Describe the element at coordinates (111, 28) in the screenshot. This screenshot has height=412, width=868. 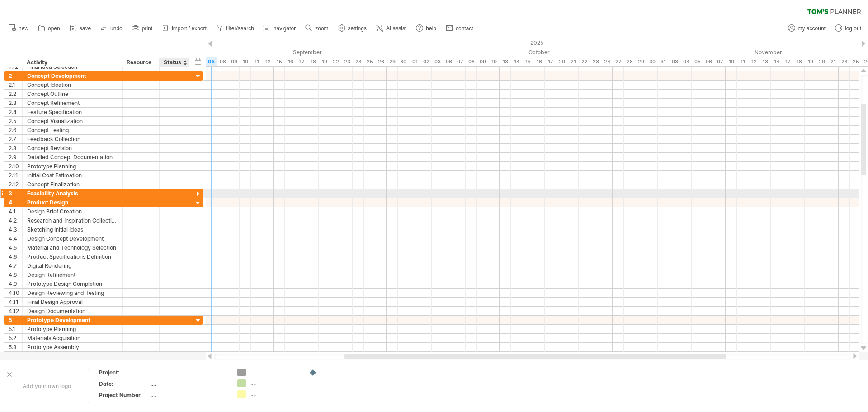
I see `a: undo` at that location.